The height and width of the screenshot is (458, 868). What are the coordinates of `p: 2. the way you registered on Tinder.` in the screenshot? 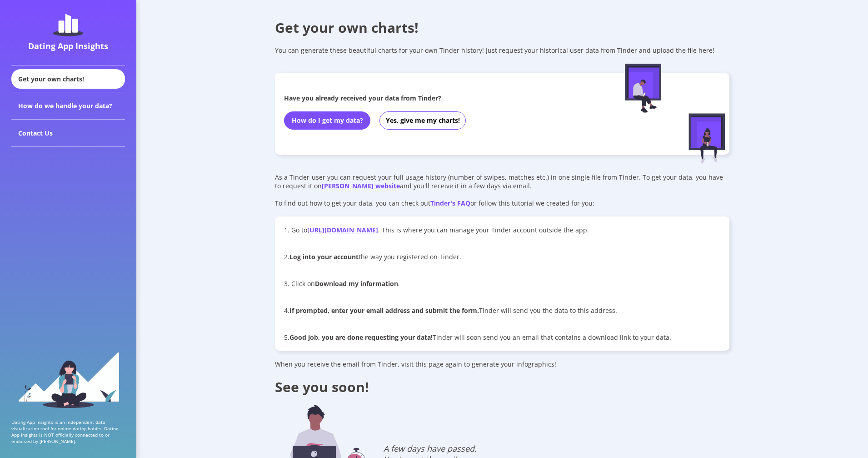 It's located at (502, 256).